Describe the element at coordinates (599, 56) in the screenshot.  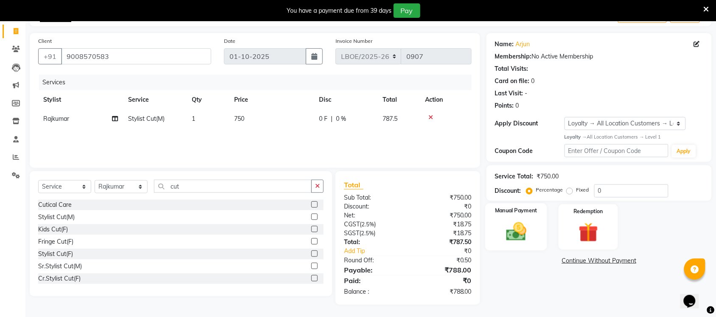
I see `div: No Active Membership` at that location.